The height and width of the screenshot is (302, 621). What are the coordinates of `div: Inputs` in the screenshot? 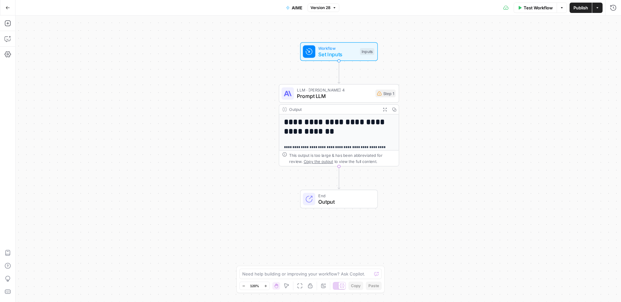 It's located at (367, 52).